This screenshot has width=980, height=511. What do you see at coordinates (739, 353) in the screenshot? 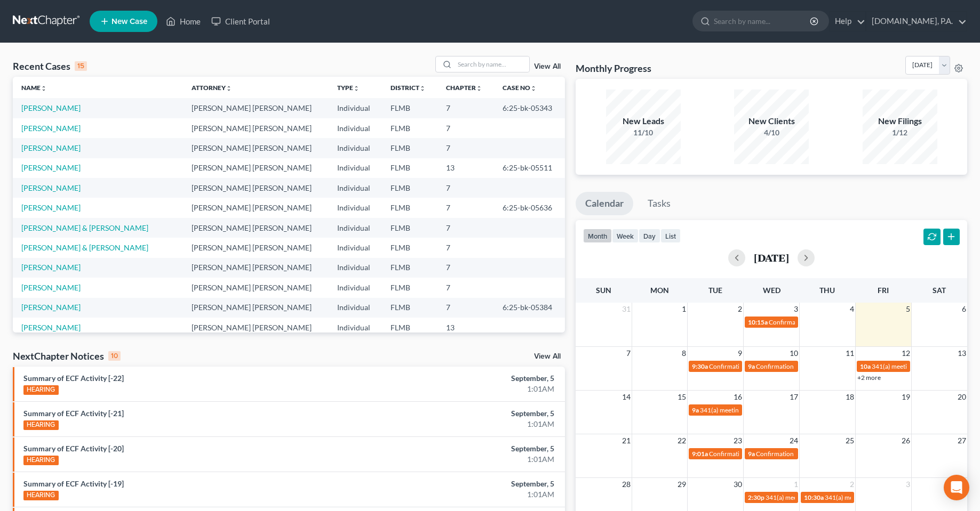
I see `span: 9` at bounding box center [739, 353].